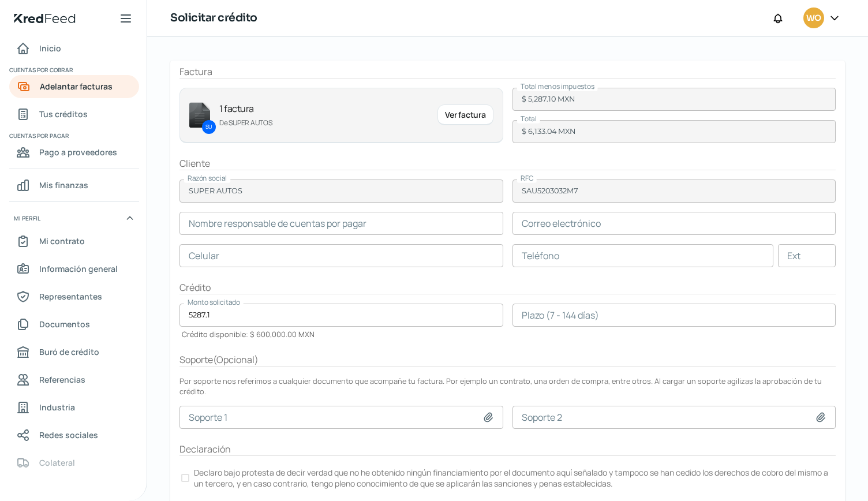 Image resolution: width=868 pixels, height=501 pixels. What do you see at coordinates (57, 462) in the screenshot?
I see `span: Colateral` at bounding box center [57, 462].